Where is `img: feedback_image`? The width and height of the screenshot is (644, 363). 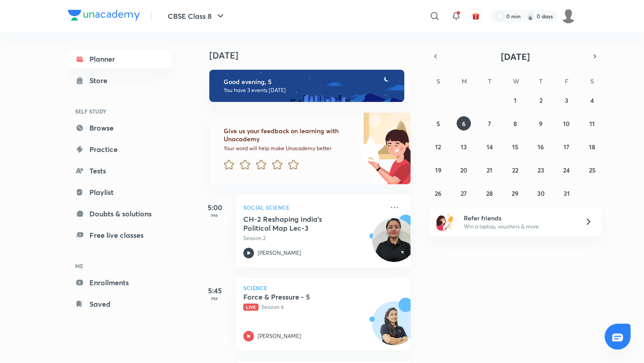
img: feedback_image is located at coordinates (368, 148).